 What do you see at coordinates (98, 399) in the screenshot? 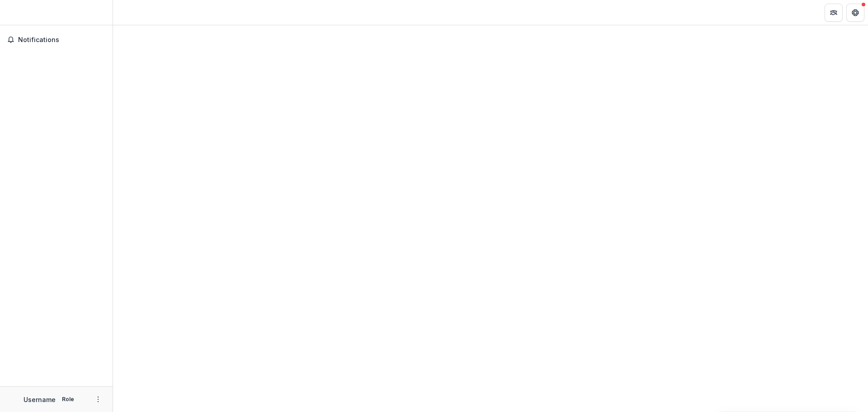
I see `button: More` at bounding box center [98, 399].